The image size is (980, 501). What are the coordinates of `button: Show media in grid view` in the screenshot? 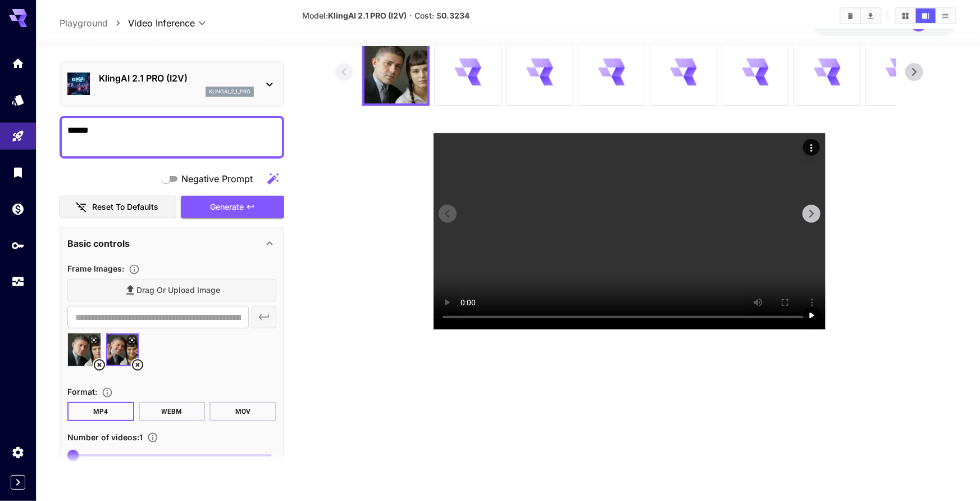 It's located at (906, 15).